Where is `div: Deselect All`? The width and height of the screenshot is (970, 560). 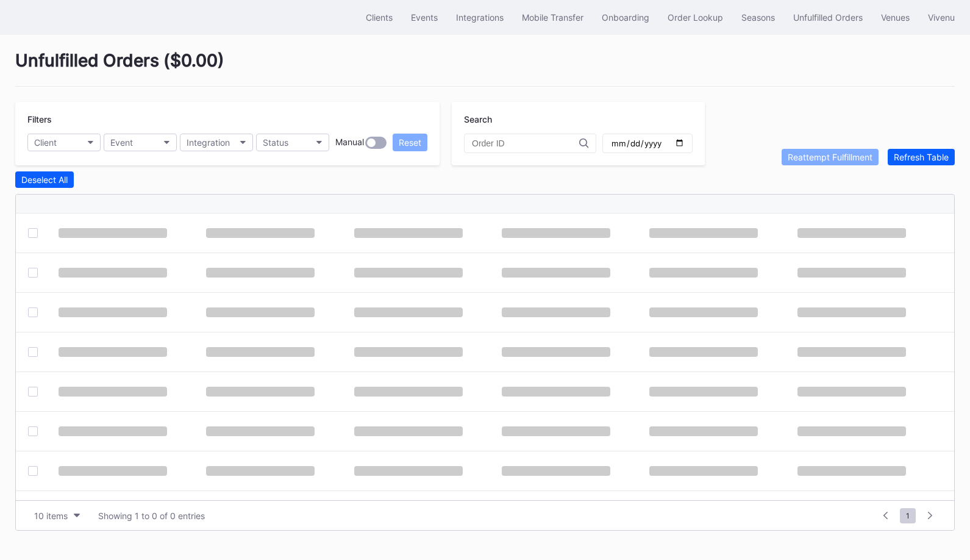 div: Deselect All is located at coordinates (45, 179).